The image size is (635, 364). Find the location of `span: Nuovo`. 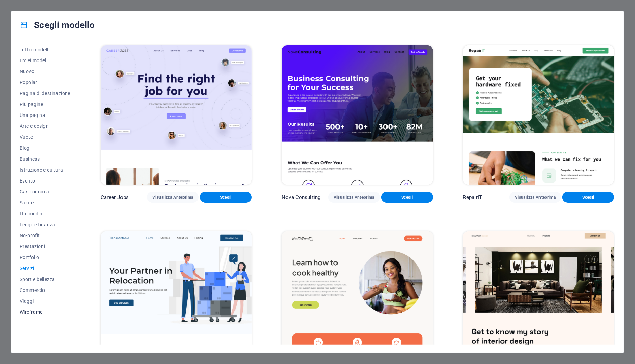

span: Nuovo is located at coordinates (45, 71).